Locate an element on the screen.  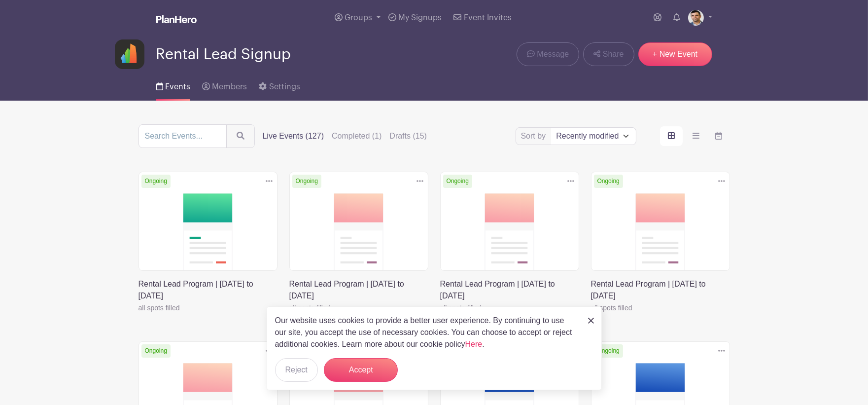
span: Members is located at coordinates (229, 87).